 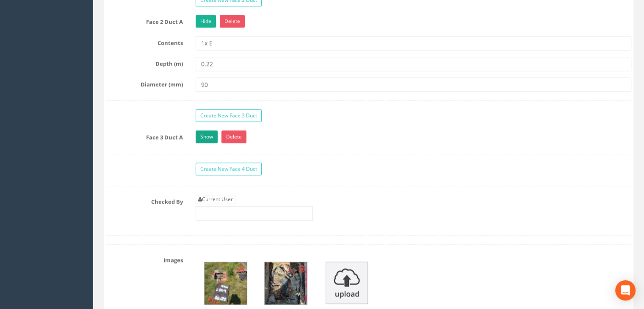 What do you see at coordinates (144, 42) in the screenshot?
I see `label: Contents` at bounding box center [144, 42].